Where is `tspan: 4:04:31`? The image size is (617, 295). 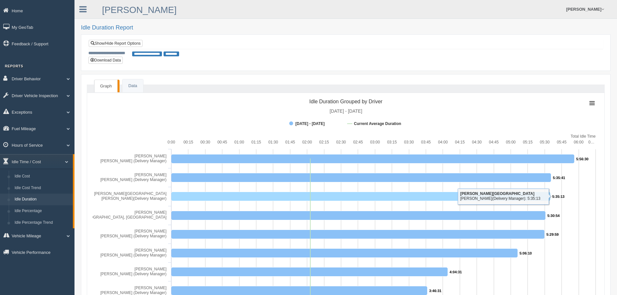 tspan: 4:04:31 is located at coordinates (456, 272).